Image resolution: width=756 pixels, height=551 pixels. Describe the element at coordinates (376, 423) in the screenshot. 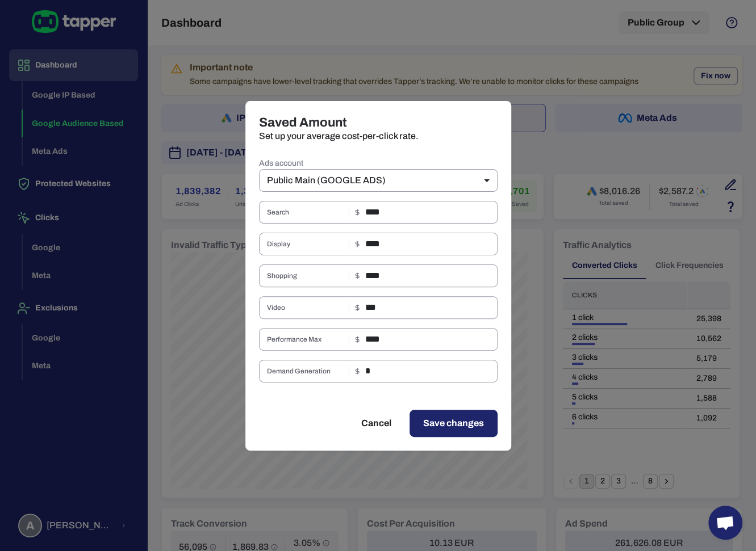

I see `button: Cancel` at that location.